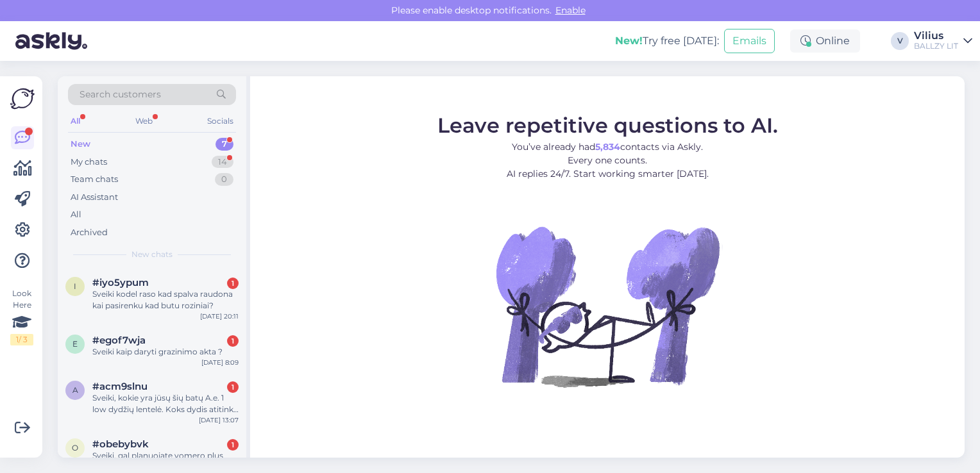  Describe the element at coordinates (75, 448) in the screenshot. I see `span: o` at that location.